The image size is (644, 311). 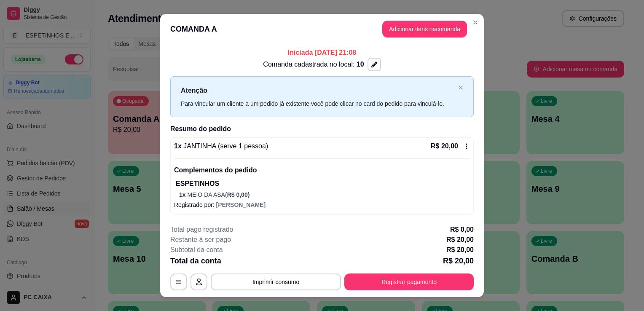 I want to click on h2: Resumo do pedido, so click(x=322, y=129).